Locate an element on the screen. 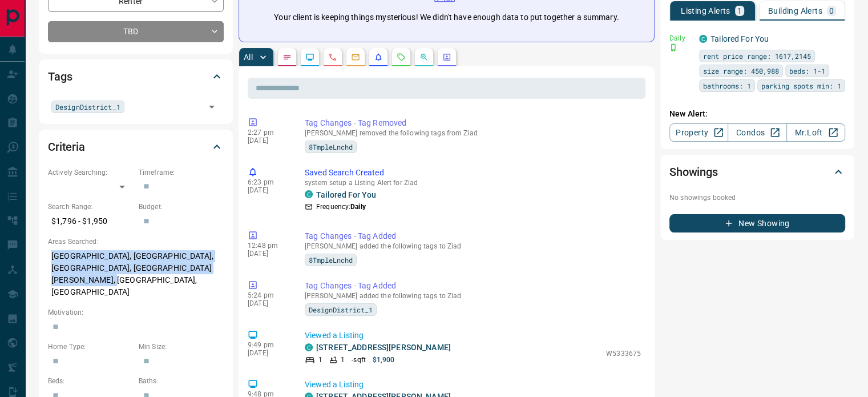  span: bathrooms: 1 is located at coordinates (727, 85).